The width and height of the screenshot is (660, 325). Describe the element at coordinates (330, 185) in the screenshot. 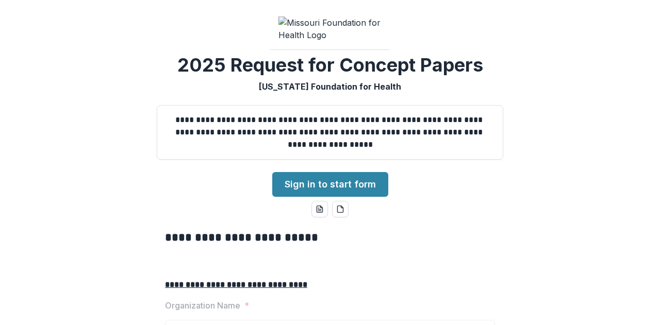

I see `a: Sign in to start form` at that location.